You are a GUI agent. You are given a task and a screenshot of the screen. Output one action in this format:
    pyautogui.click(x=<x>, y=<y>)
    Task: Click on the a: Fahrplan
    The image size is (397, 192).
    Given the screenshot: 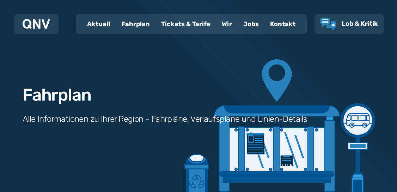 What is the action you would take?
    pyautogui.click(x=135, y=24)
    